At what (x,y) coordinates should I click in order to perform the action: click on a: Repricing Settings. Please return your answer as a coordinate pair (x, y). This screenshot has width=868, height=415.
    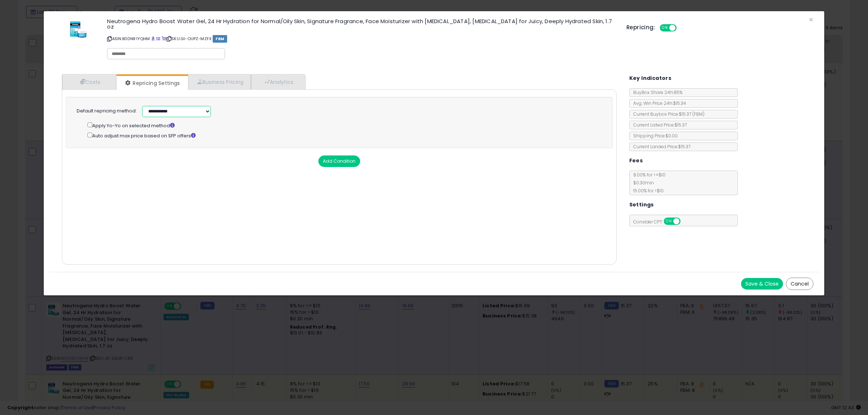
    Looking at the image, I should click on (152, 83).